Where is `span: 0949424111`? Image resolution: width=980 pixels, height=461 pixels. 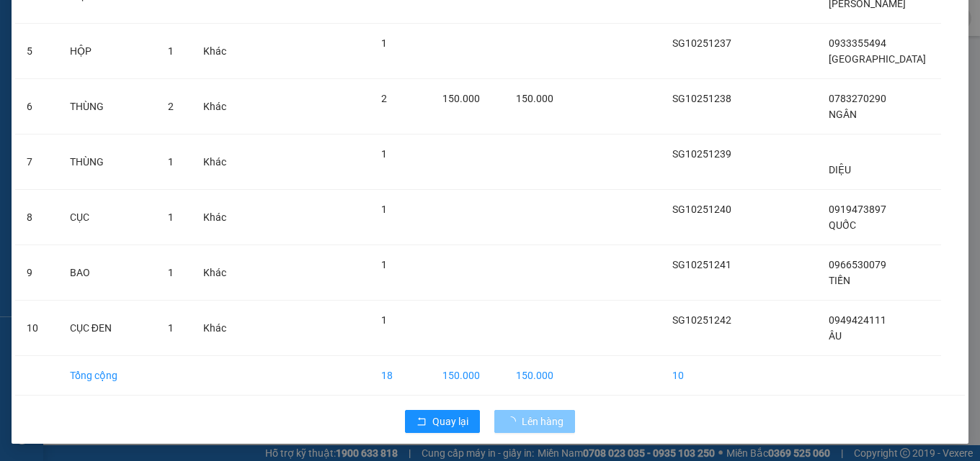 span: 0949424111 is located at coordinates (857, 320).